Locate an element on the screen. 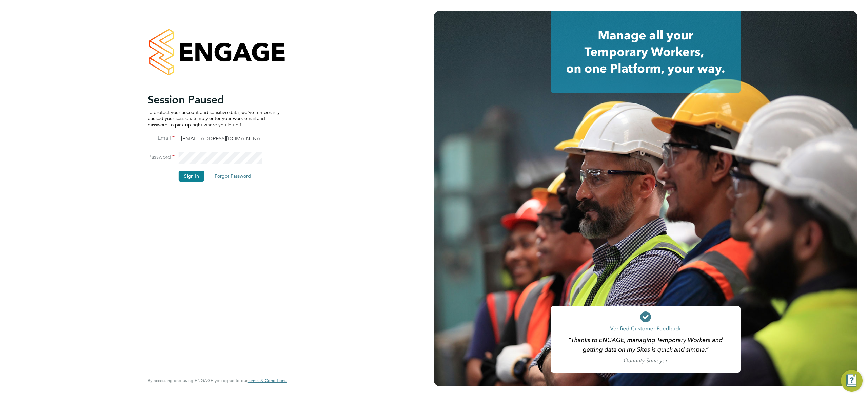 This screenshot has width=868, height=397. button: Sign In is located at coordinates (192, 176).